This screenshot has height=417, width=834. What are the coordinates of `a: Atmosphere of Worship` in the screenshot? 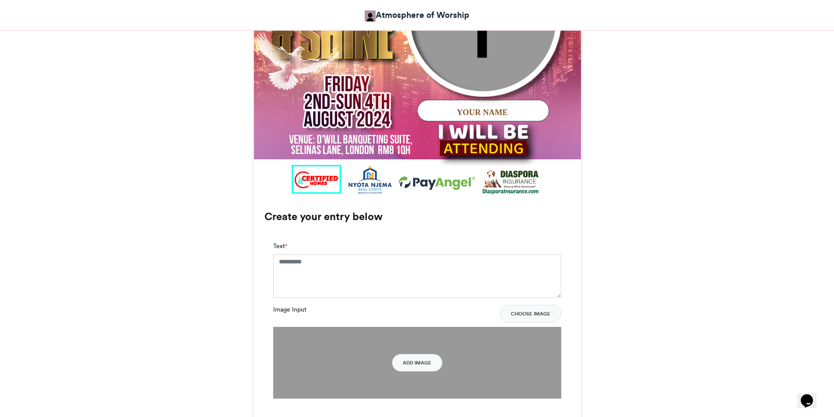 It's located at (417, 15).